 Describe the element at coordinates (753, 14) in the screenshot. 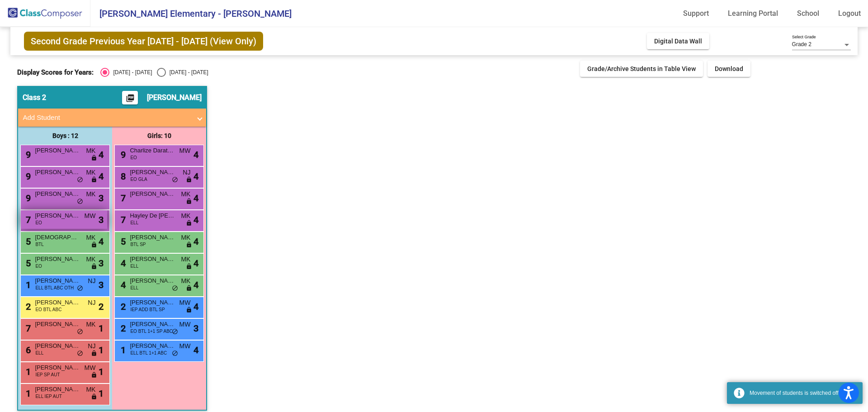

I see `a: Learning Portal` at that location.